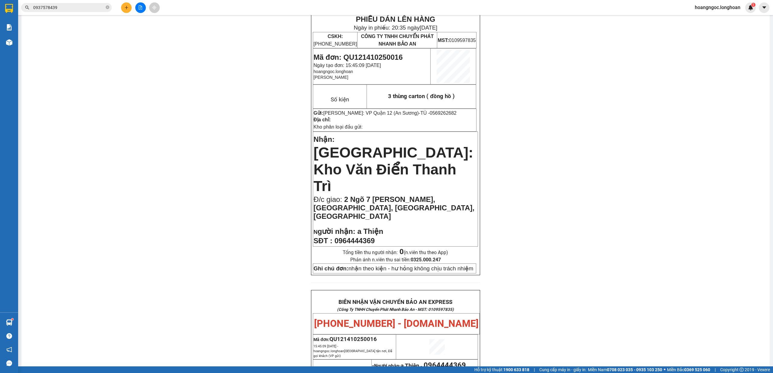 The height and width of the screenshot is (373, 773). Describe the element at coordinates (322, 120) in the screenshot. I see `strong: Địa chỉ:` at that location.